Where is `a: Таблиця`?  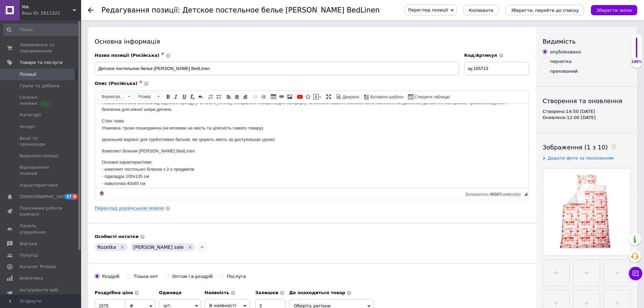 a: Таблиця is located at coordinates (273, 97).